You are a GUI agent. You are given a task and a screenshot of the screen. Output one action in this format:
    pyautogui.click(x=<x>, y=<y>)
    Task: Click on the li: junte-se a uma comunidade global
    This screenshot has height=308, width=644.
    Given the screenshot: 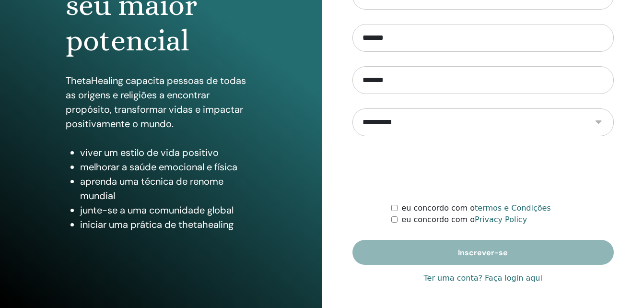 What is the action you would take?
    pyautogui.click(x=169, y=210)
    